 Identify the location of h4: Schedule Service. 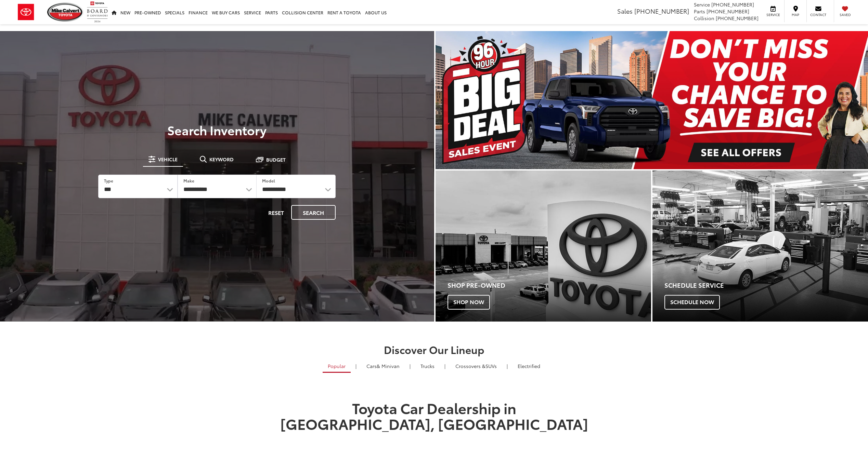
(766, 285).